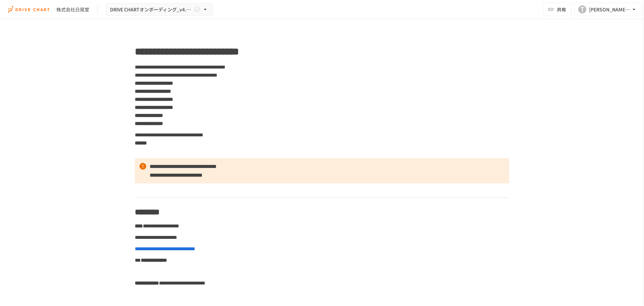 This screenshot has height=306, width=644. Describe the element at coordinates (160, 9) in the screenshot. I see `button: DRIVE CHARTオンボーディング_v4.1（日晃堂様）` at that location.